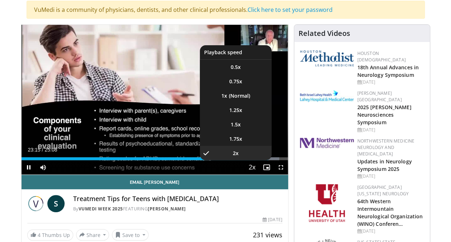 Image resolution: width=451 pixels, height=242 pixels. Describe the element at coordinates (155, 159) in the screenshot. I see `div: Progress Bar` at that location.